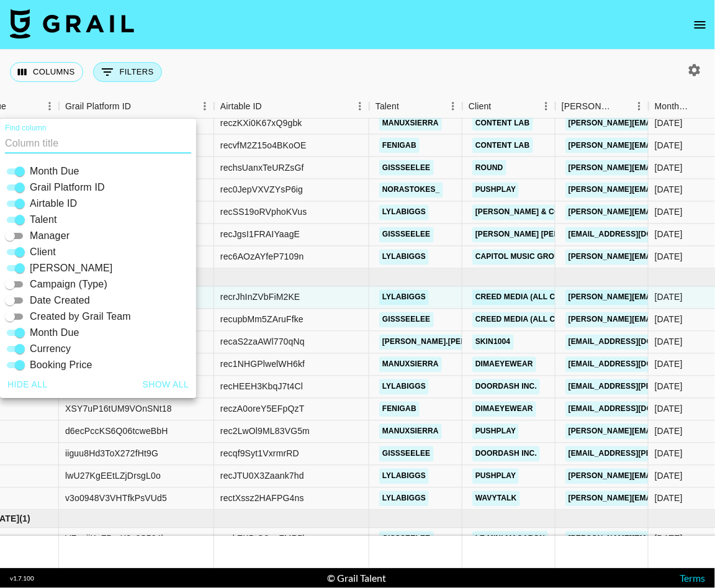 The image size is (715, 588). What do you see at coordinates (262, 498) in the screenshot?
I see `div: rectXssz2HAFPG4ns` at bounding box center [262, 498].